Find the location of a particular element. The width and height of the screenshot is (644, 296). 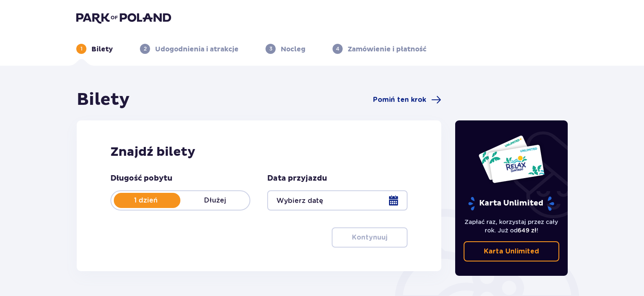

p: 4 is located at coordinates (338, 49).